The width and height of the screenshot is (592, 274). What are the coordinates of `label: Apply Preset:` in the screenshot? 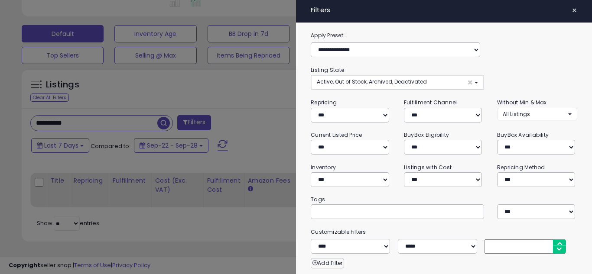 It's located at (444, 36).